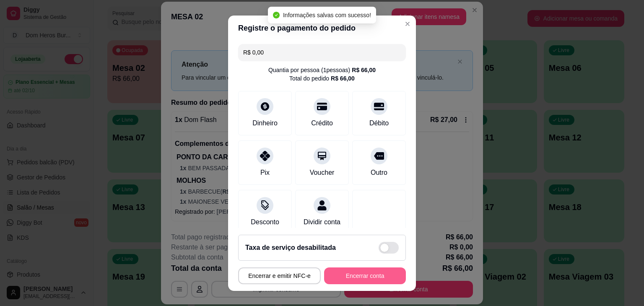  Describe the element at coordinates (379, 123) in the screenshot. I see `div: Débito` at that location.